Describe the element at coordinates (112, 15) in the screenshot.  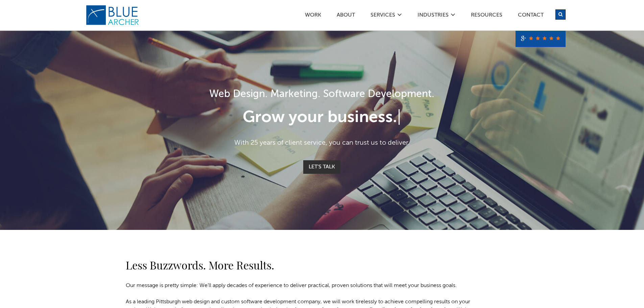
I see `img: Blue Archer Logo` at that location.